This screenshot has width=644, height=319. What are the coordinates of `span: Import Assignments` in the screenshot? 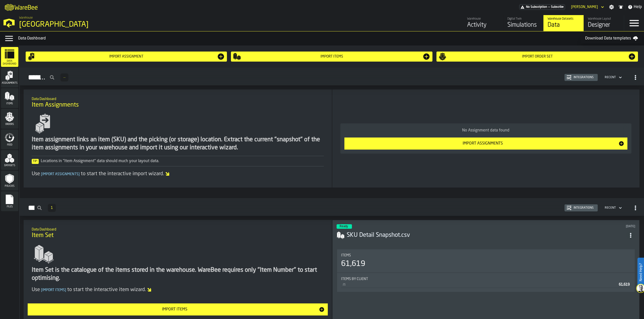 It's located at (60, 175).